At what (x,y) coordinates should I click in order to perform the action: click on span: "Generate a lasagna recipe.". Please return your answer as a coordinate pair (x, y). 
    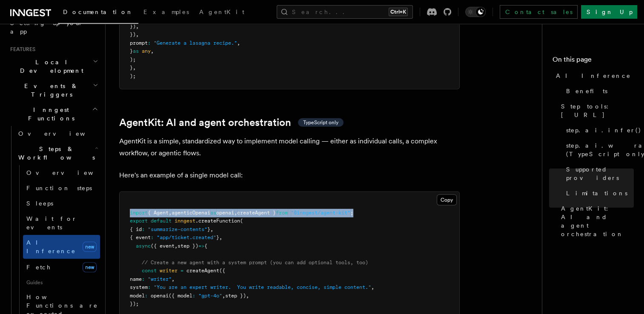
    Looking at the image, I should click on (196, 43).